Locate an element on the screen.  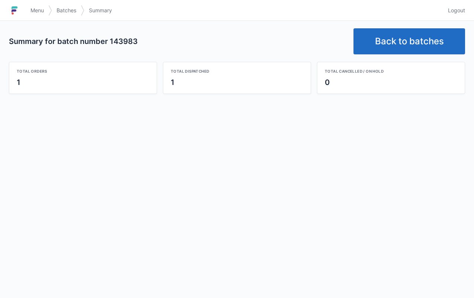
a: Menu is located at coordinates (37, 10).